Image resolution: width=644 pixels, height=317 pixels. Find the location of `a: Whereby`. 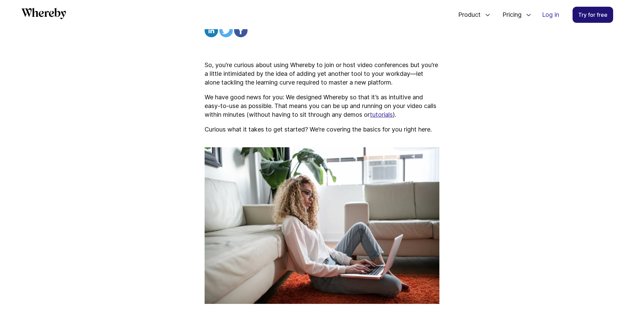

a: Whereby is located at coordinates (43, 15).